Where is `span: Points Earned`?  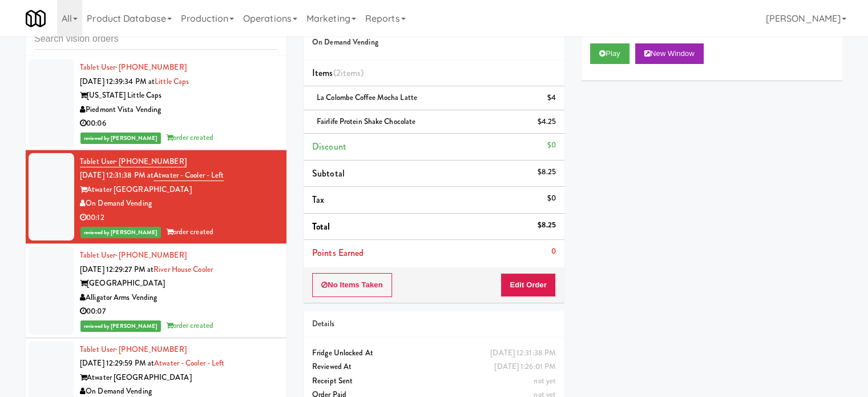
span: Points Earned is located at coordinates (338, 253).